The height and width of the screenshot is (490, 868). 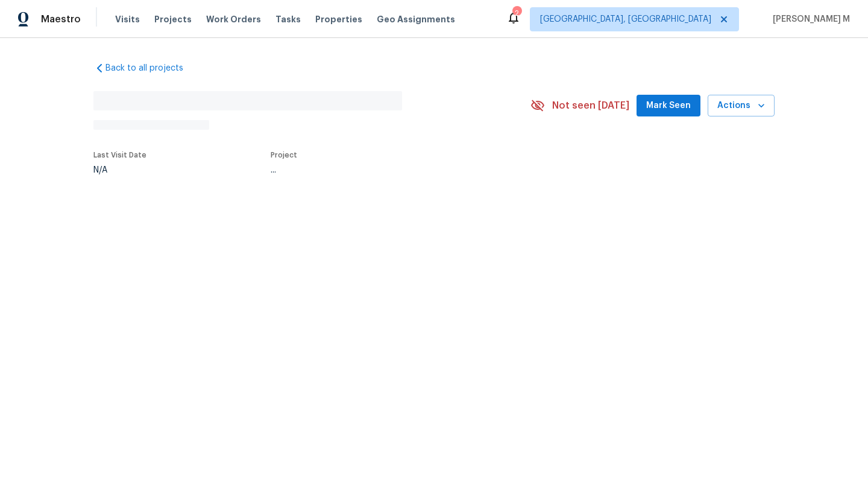 What do you see at coordinates (741, 105) in the screenshot?
I see `button: Actions` at bounding box center [741, 105].